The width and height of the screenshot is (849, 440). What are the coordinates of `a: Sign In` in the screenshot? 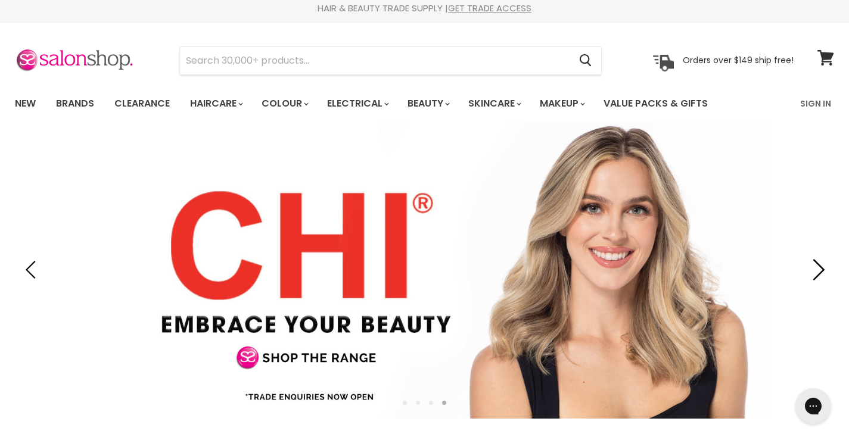 It's located at (816, 104).